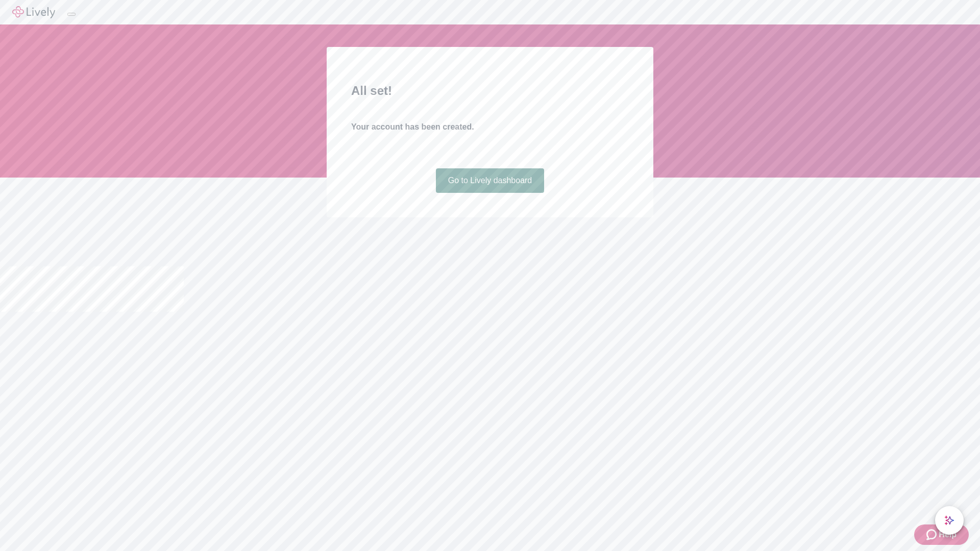 Image resolution: width=980 pixels, height=551 pixels. I want to click on a: Go to Lively dashboard, so click(490, 181).